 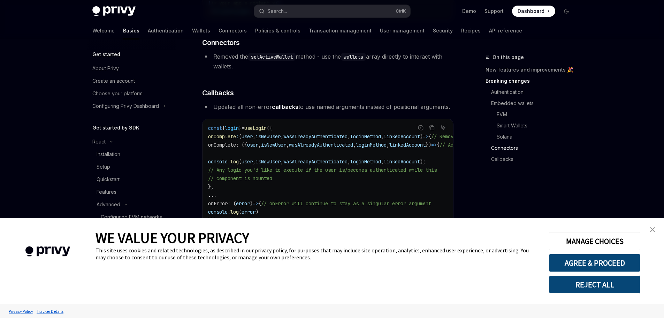 What do you see at coordinates (108, 204) in the screenshot?
I see `div: Advanced` at bounding box center [108, 204].